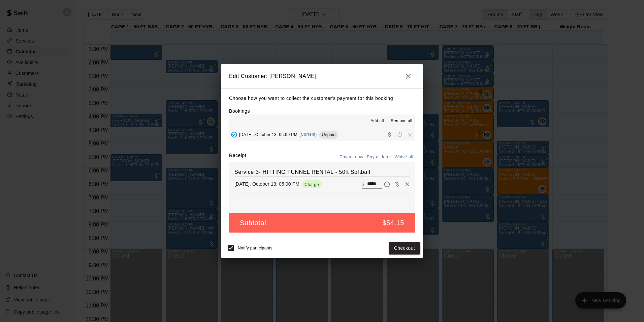  What do you see at coordinates (328, 134) in the screenshot?
I see `span: Unpaid` at bounding box center [328, 134].